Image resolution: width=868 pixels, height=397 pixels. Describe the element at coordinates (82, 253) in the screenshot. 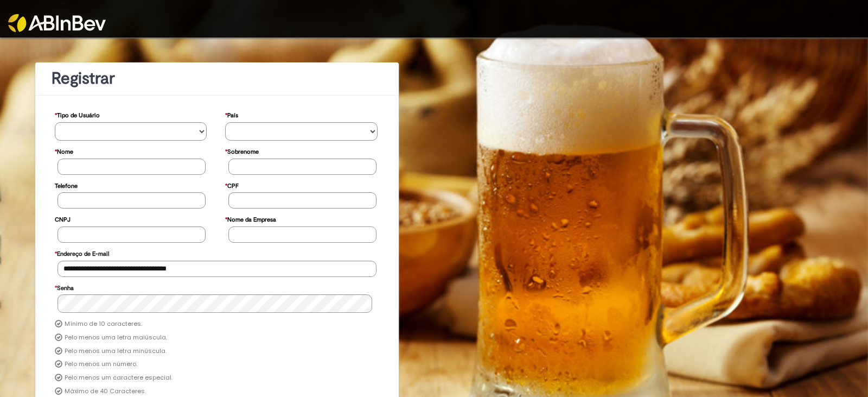

I see `label: Endereço de E-mail` at that location.